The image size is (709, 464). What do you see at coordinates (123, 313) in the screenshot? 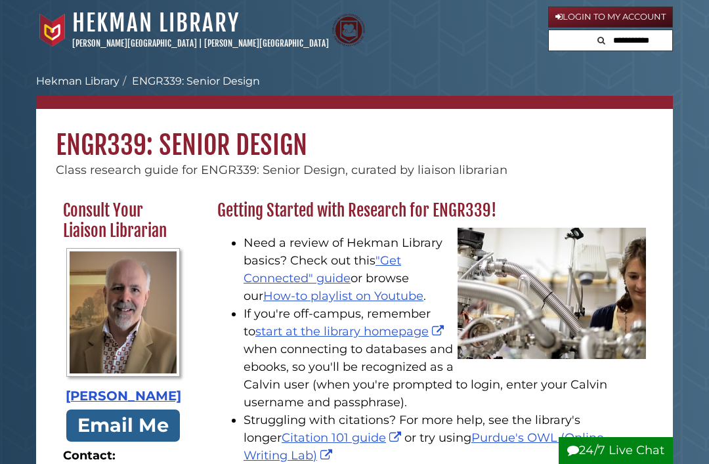
I see `img: Profile Photo` at bounding box center [123, 313].